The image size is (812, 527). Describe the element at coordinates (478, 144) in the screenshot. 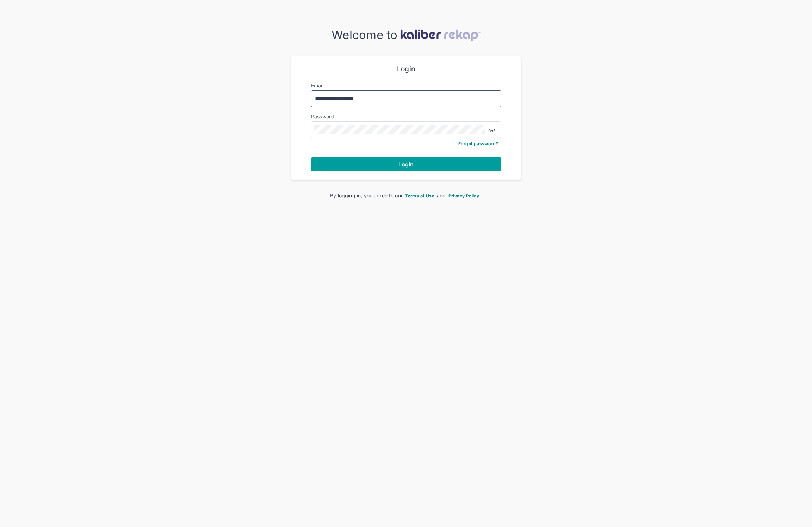

I see `a: Forgot password?` at that location.